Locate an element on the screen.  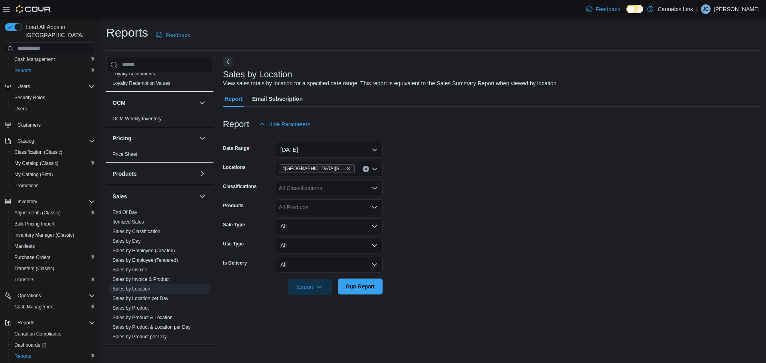
a: Manifests is located at coordinates (24, 246).